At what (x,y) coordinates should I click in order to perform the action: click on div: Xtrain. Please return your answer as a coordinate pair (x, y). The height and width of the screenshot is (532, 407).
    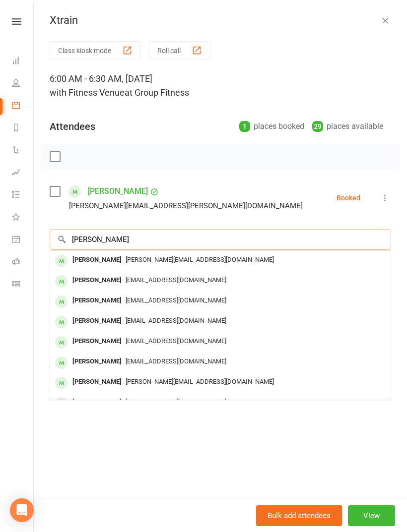
    Looking at the image, I should click on (221, 21).